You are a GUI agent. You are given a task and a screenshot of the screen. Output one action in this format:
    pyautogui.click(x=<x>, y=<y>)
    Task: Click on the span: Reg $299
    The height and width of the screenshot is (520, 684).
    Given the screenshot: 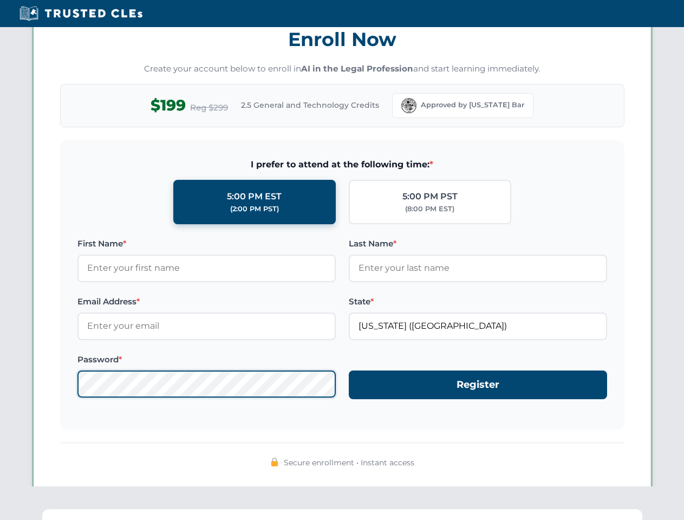 What is the action you would take?
    pyautogui.click(x=209, y=108)
    